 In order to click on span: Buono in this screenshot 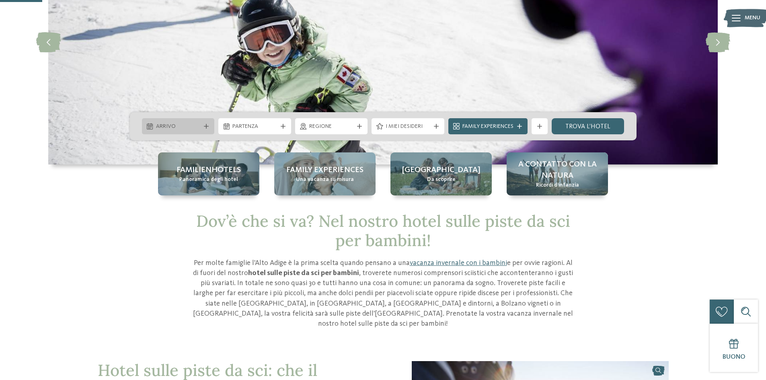, I will do `click(734, 357)`.